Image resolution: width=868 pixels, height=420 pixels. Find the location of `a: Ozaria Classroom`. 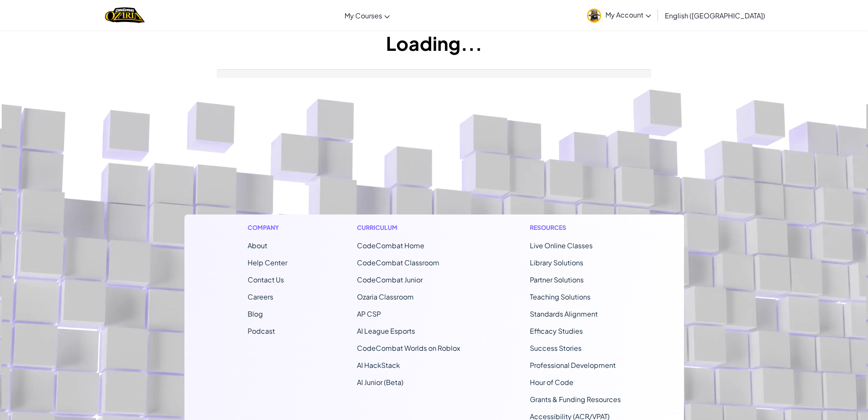

a: Ozaria Classroom is located at coordinates (385, 296).